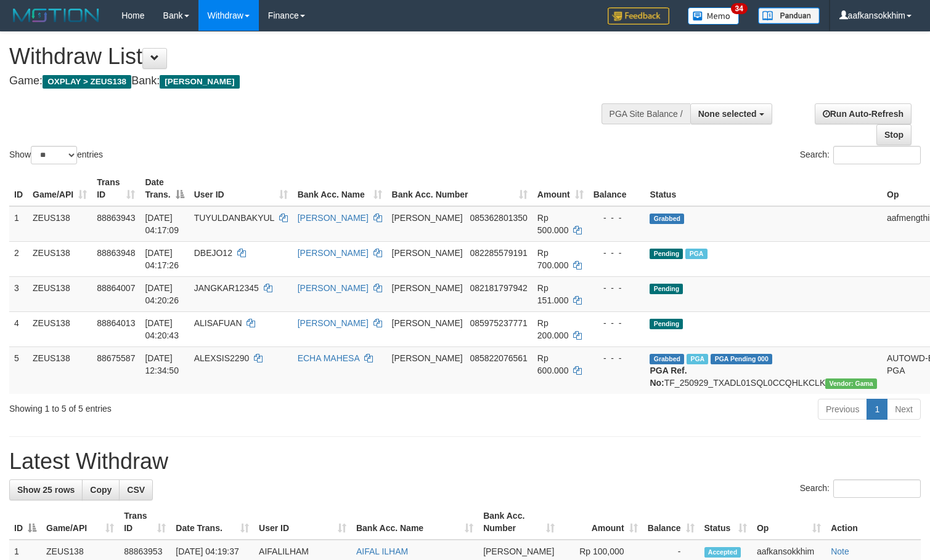  I want to click on td: TF_250929_TXADL01SQL0CCQHLKCLK, so click(763, 370).